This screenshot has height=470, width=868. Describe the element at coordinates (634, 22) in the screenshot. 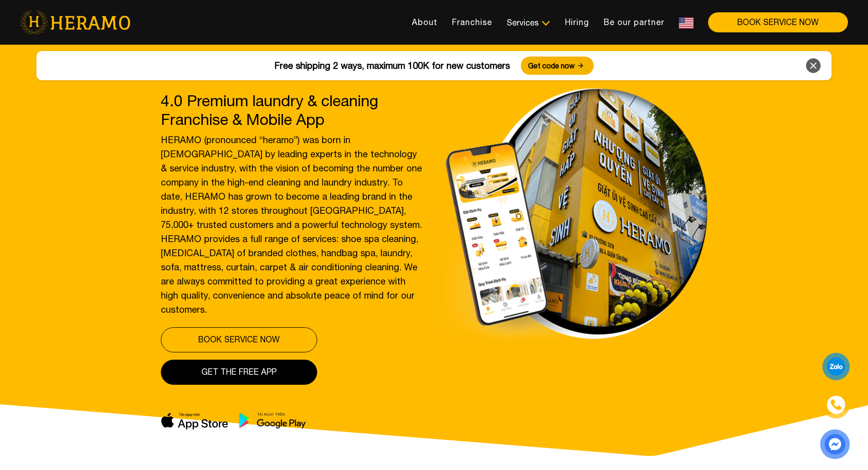

I see `a: Be our partner` at that location.